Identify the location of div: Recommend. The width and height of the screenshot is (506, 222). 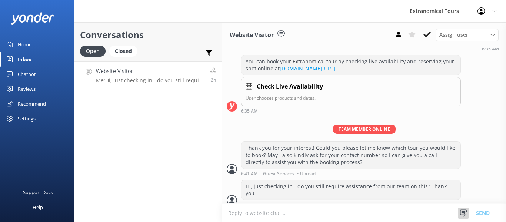
(32, 104).